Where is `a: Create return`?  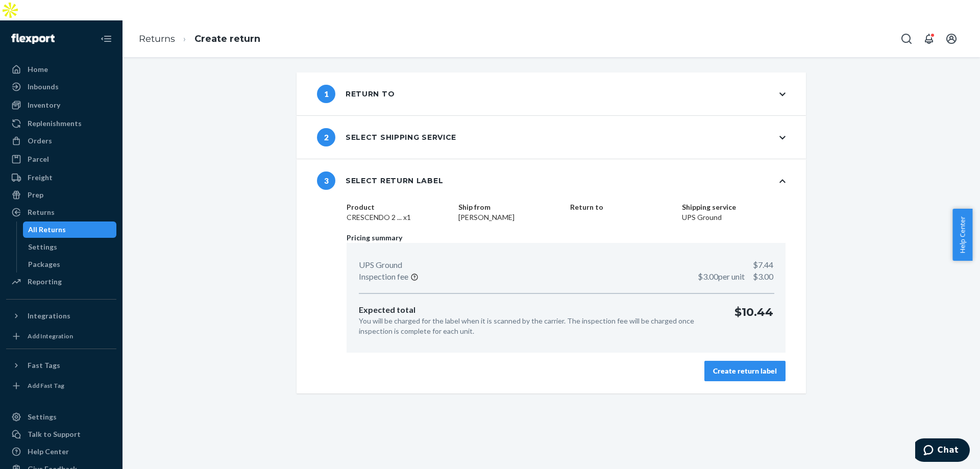
a: Create return is located at coordinates (227, 38).